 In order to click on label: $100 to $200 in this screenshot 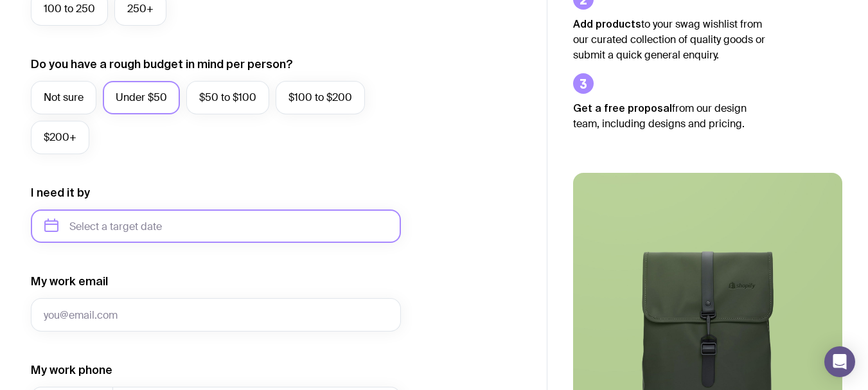, I will do `click(320, 98)`.